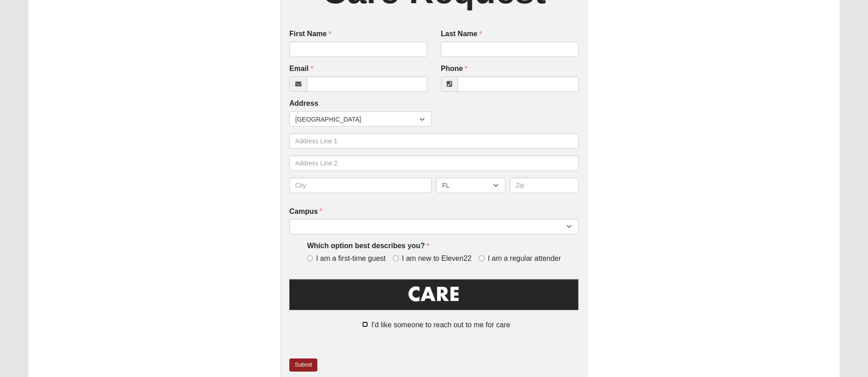 This screenshot has width=868, height=377. I want to click on label: Phone, so click(454, 69).